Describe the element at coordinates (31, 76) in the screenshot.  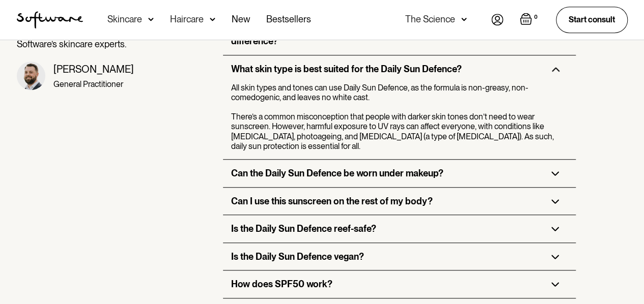
I see `img: Dr, Matt headshot` at that location.